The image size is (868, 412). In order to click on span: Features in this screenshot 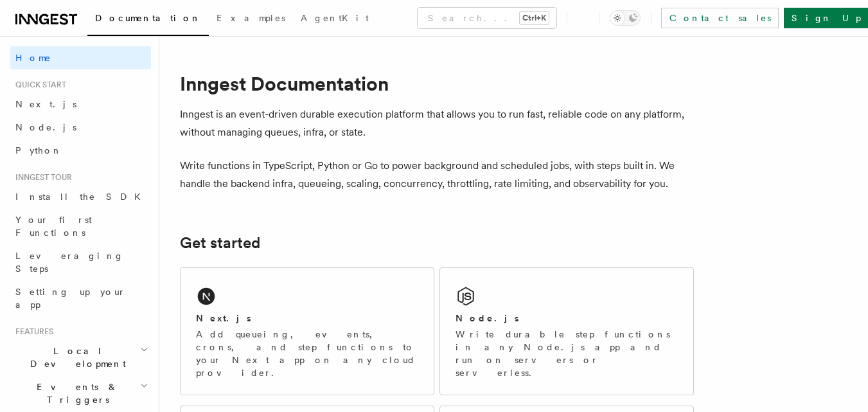, I will do `click(31, 331)`.